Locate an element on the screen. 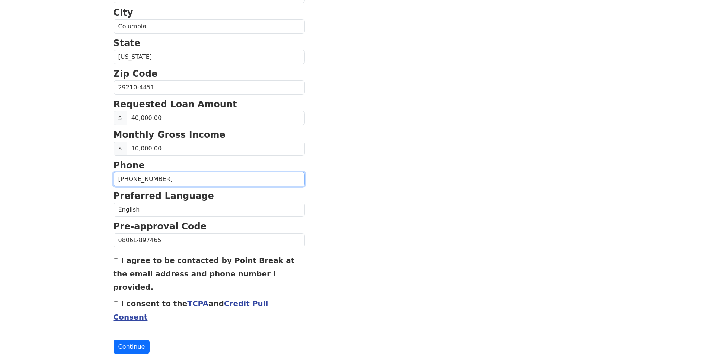 The height and width of the screenshot is (355, 709). strong: Pre-approval Code is located at coordinates (160, 226).